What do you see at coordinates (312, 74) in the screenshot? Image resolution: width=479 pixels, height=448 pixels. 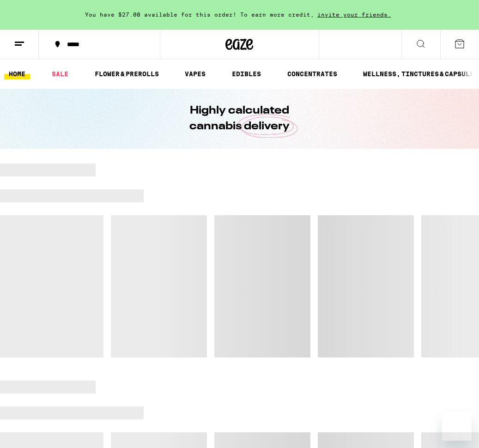 I see `a: CONCENTRATES` at bounding box center [312, 74].